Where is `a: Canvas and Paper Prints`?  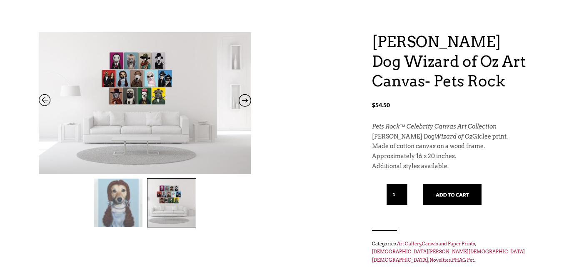 a: Canvas and Paper Prints is located at coordinates (448, 243).